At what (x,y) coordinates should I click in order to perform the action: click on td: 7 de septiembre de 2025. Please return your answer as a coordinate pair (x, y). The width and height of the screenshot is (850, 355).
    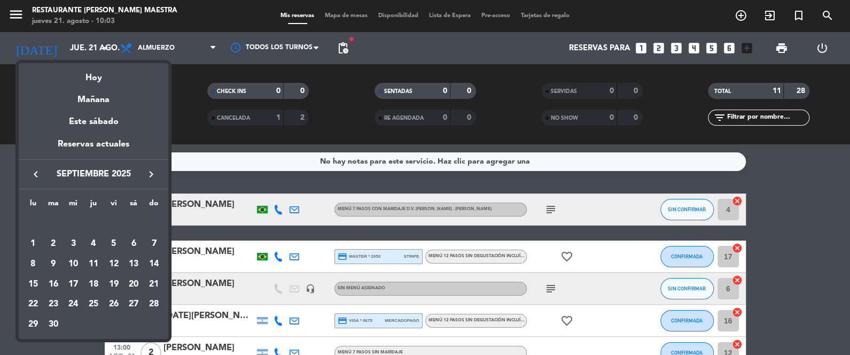
    Looking at the image, I should click on (154, 244).